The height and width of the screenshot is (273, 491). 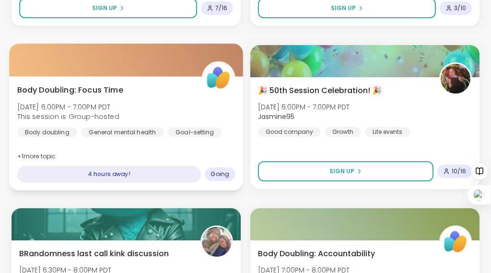 What do you see at coordinates (94, 254) in the screenshot?
I see `span: BRandomness last call kink discussion` at bounding box center [94, 254].